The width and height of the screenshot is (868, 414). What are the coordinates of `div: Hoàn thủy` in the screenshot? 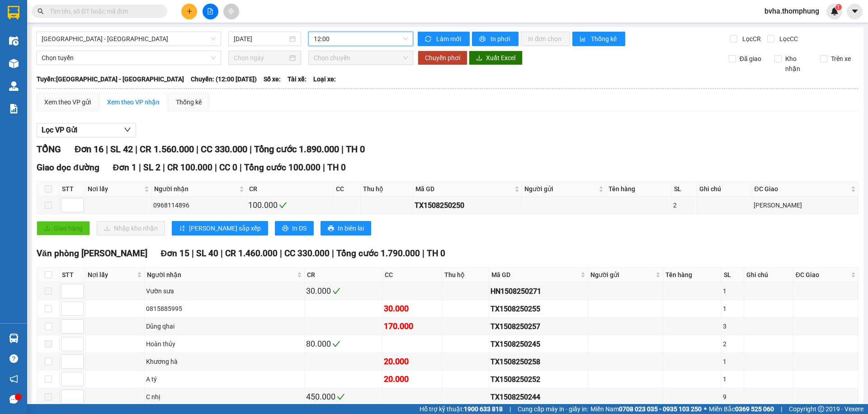 It's located at (224, 344).